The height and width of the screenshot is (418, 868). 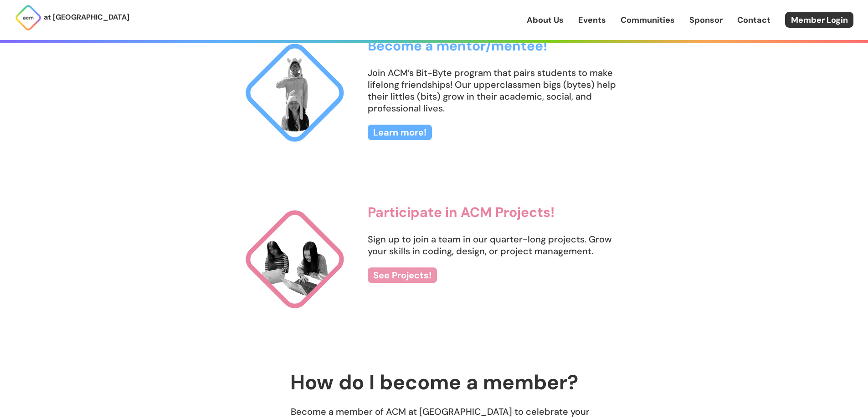 What do you see at coordinates (434, 383) in the screenshot?
I see `h2: How do I become a member?` at bounding box center [434, 383].